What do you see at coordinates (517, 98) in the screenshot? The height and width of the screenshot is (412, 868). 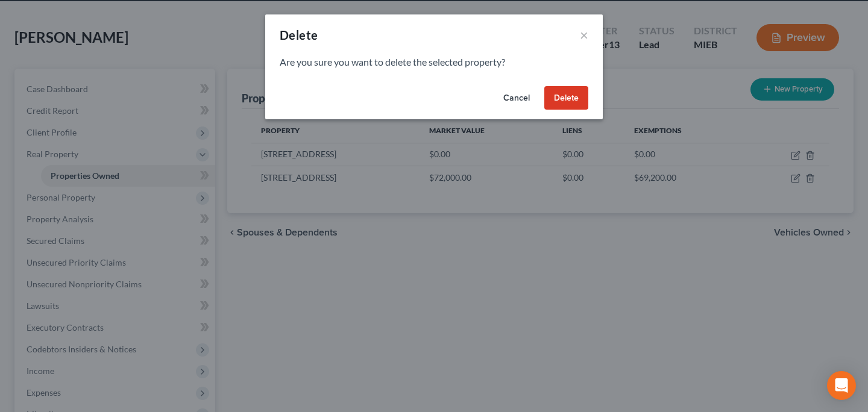 I see `button: Cancel` at bounding box center [517, 98].